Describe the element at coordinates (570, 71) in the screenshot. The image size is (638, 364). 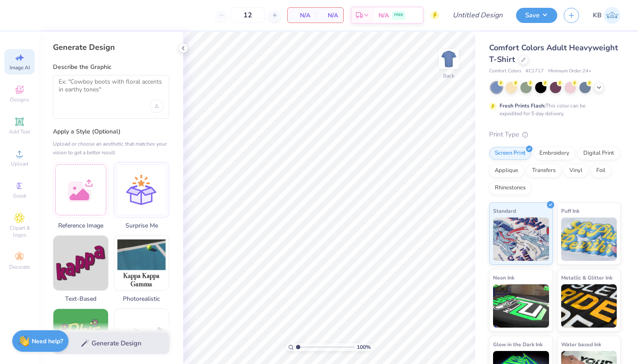
I see `span: Minimum Order: 24 +` at that location.